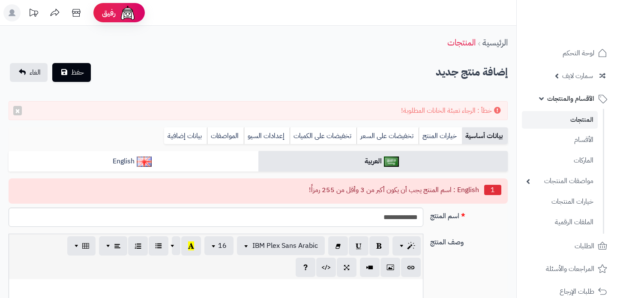  What do you see at coordinates (469, 214) in the screenshot?
I see `label: اسم المنتج` at bounding box center [469, 214].